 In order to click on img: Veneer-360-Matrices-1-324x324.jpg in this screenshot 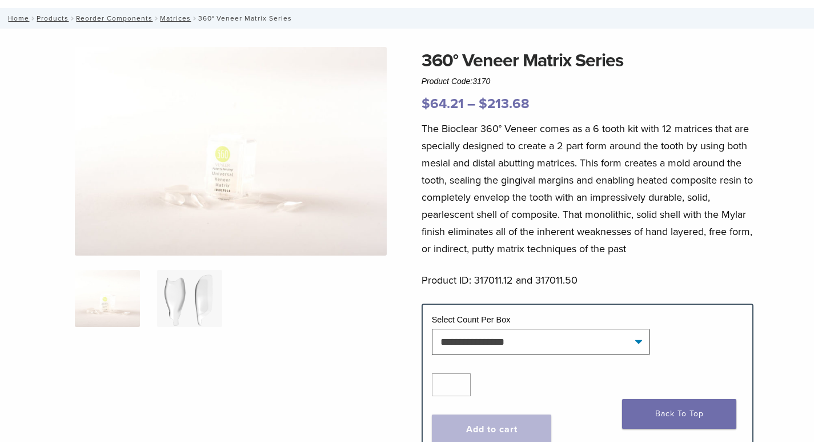, I will do `click(107, 298)`.